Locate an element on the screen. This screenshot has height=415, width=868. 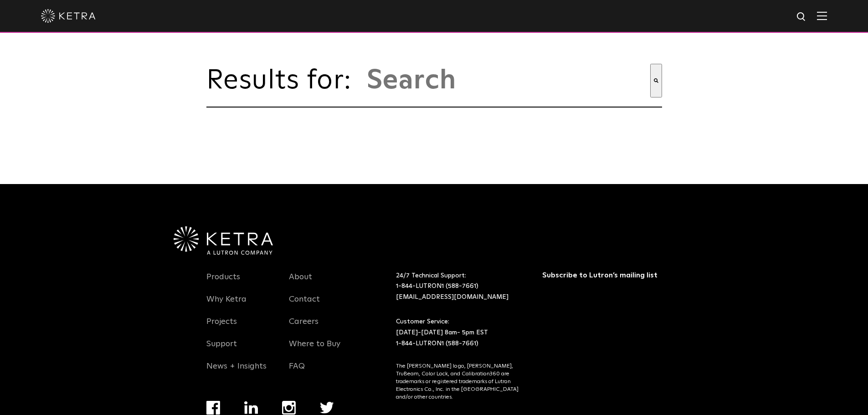
a: Support is located at coordinates (222, 349).